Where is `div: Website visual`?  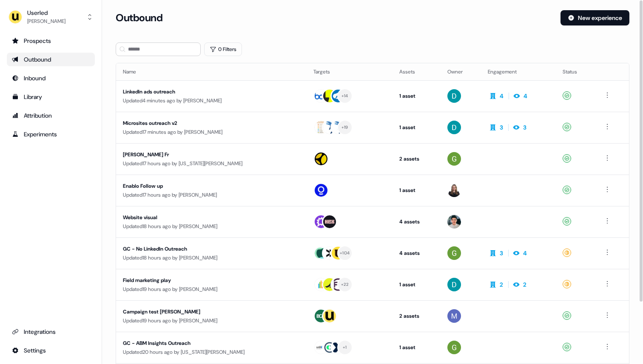 div: Website visual is located at coordinates (203, 217).